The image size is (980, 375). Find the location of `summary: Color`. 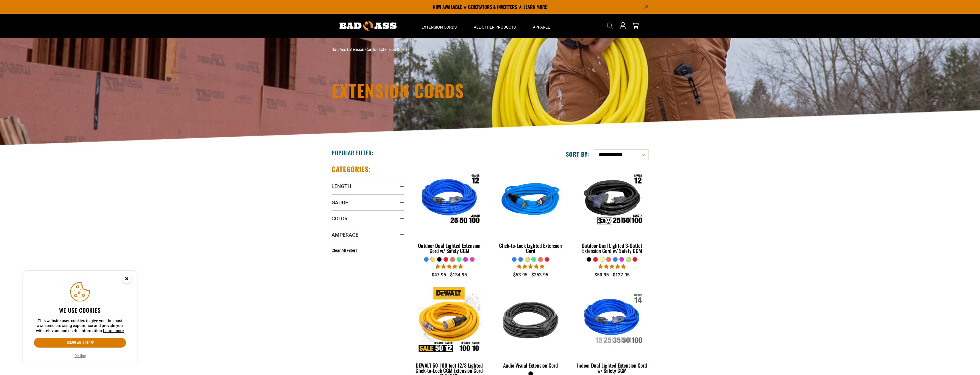

summary: Color is located at coordinates (368, 219).